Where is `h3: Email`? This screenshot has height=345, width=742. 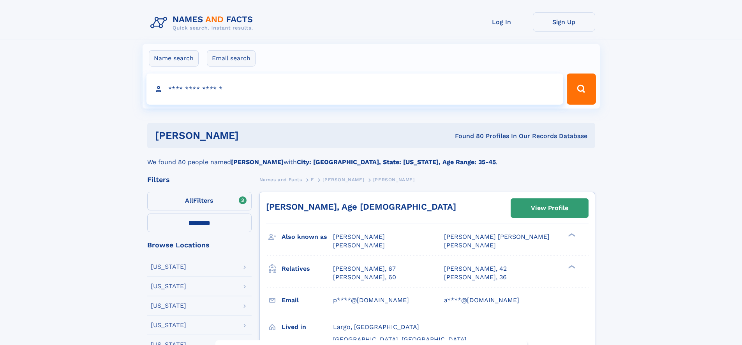
h3: Email is located at coordinates (307, 301).